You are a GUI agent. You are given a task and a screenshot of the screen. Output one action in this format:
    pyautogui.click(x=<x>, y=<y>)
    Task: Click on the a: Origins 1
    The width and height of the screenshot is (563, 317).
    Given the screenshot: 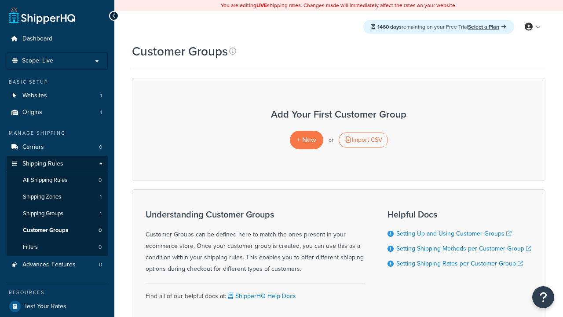 What is the action you would take?
    pyautogui.click(x=57, y=112)
    